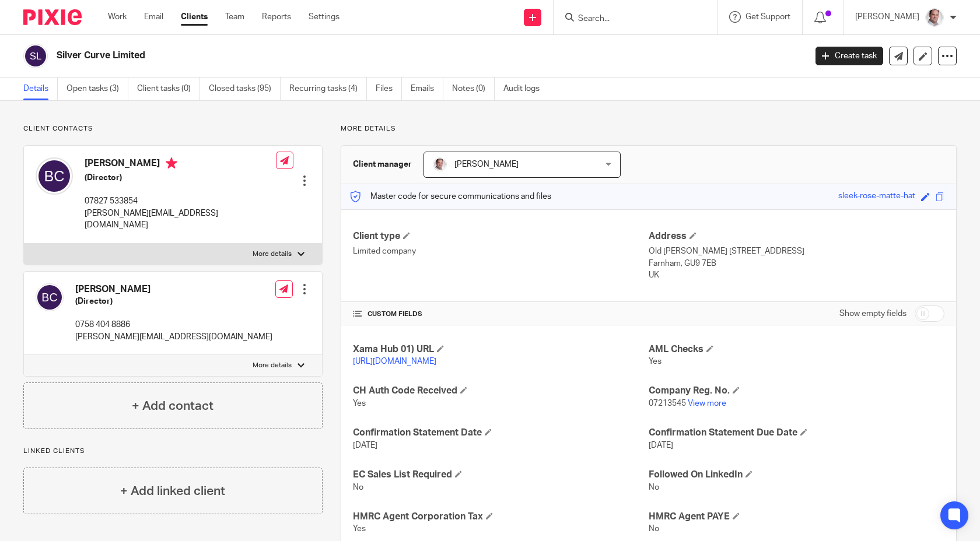 This screenshot has width=980, height=541. What do you see at coordinates (235, 17) in the screenshot?
I see `a: Team` at bounding box center [235, 17].